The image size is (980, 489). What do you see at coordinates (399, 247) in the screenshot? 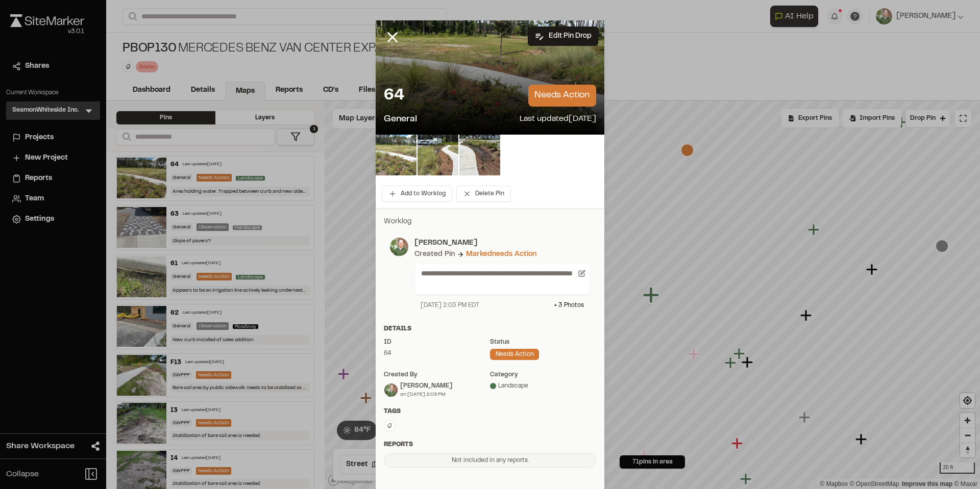
I see `img: photo` at bounding box center [399, 247].